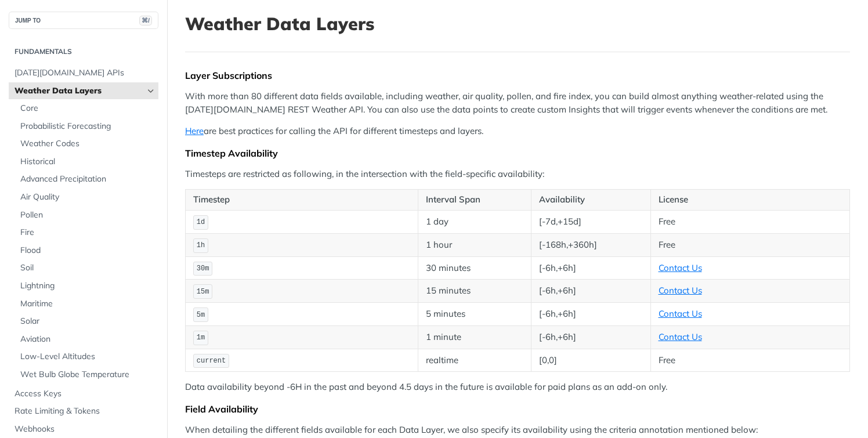 The image size is (868, 438). Describe the element at coordinates (302, 200) in the screenshot. I see `th: Timestep` at that location.